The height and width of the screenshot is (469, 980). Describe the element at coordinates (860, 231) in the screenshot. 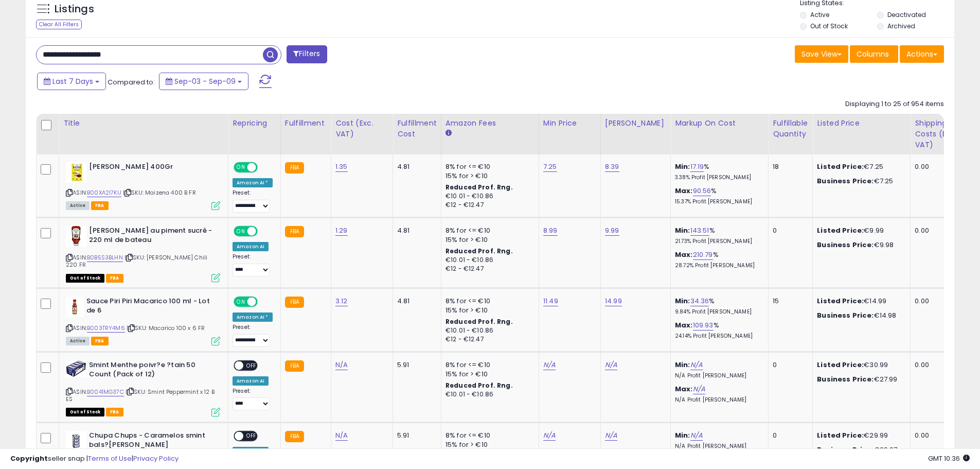

I see `div: €9.99` at that location.